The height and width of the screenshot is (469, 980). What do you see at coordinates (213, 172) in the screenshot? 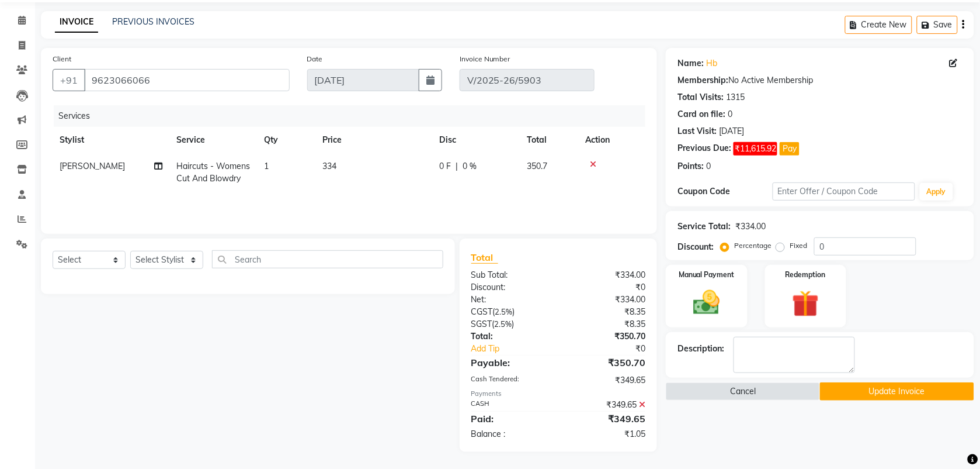
I see `span: Haircuts - Womens Cut And Blowdry` at bounding box center [213, 172].